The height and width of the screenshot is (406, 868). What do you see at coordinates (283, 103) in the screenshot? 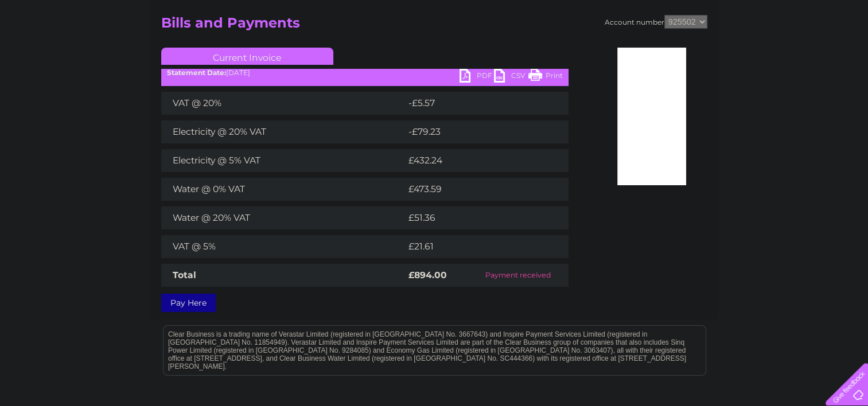
I see `td: VAT @ 20%` at bounding box center [283, 103].